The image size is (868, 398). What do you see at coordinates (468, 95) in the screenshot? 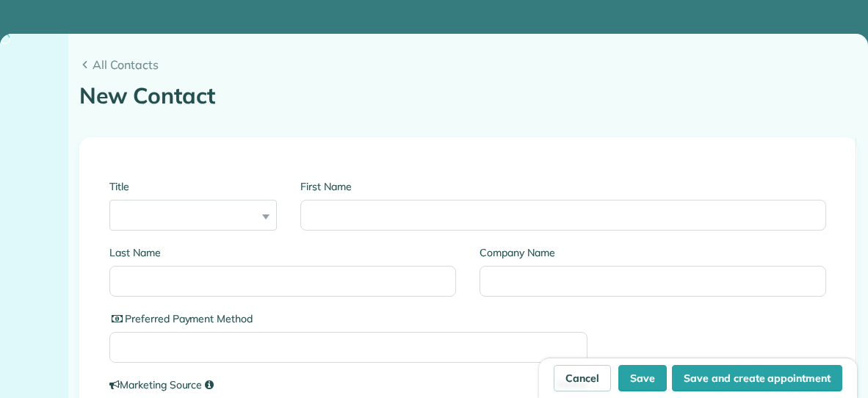
I see `h1: New Contact` at bounding box center [468, 95].